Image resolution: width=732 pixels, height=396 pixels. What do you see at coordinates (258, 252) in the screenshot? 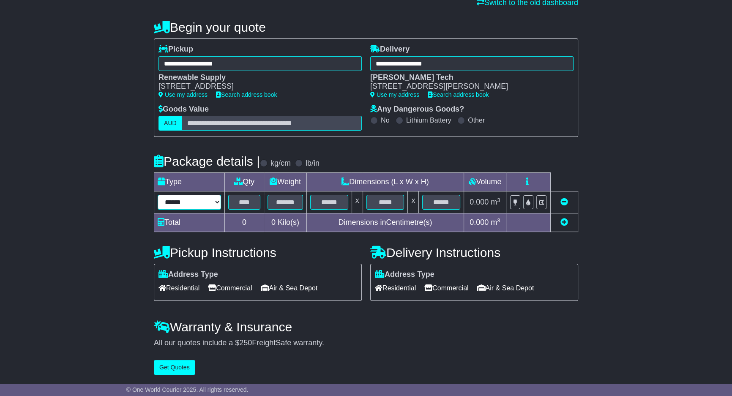
I see `h4: Pickup Instructions` at bounding box center [258, 252].